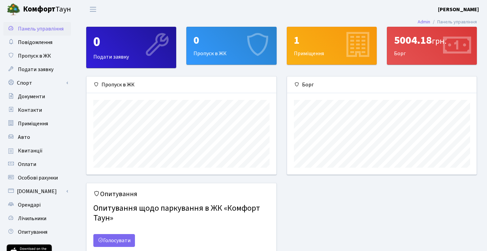 The height and width of the screenshot is (251, 487). Describe the element at coordinates (37, 205) in the screenshot. I see `a: Орендарі` at that location.